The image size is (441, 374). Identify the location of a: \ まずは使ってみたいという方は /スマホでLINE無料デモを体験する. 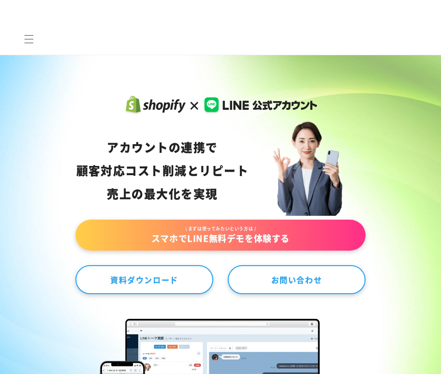
(220, 235).